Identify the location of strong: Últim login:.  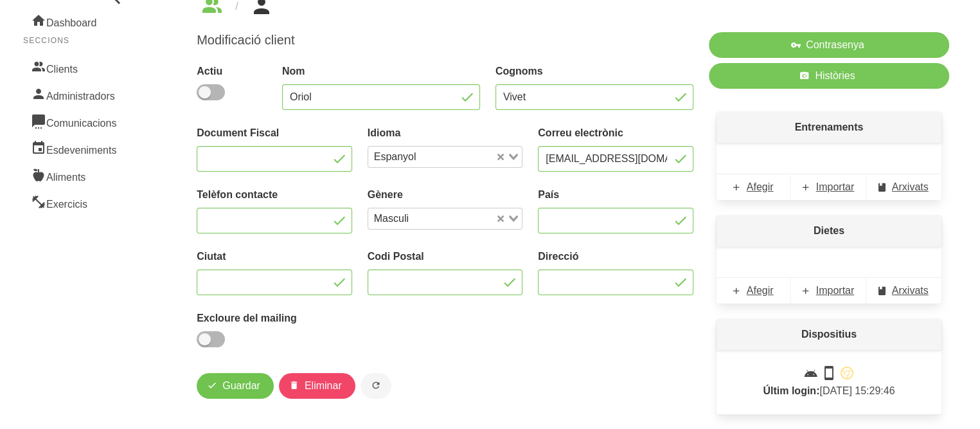
(792, 390).